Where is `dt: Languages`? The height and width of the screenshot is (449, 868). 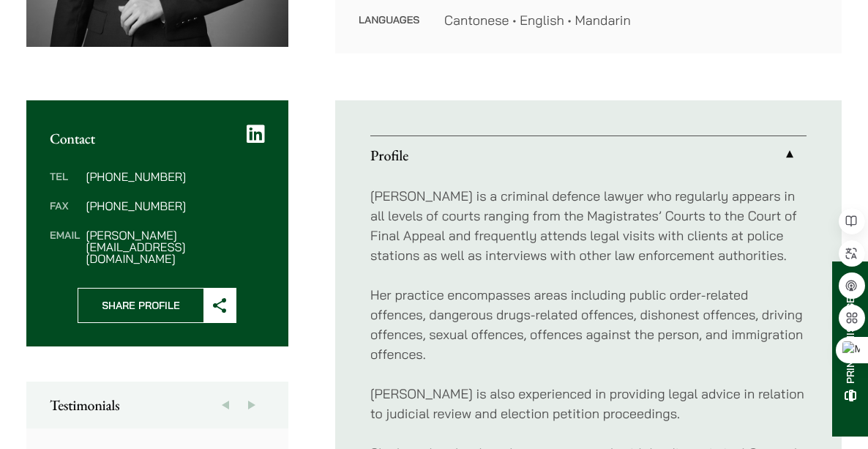
dt: Languages is located at coordinates (389, 20).